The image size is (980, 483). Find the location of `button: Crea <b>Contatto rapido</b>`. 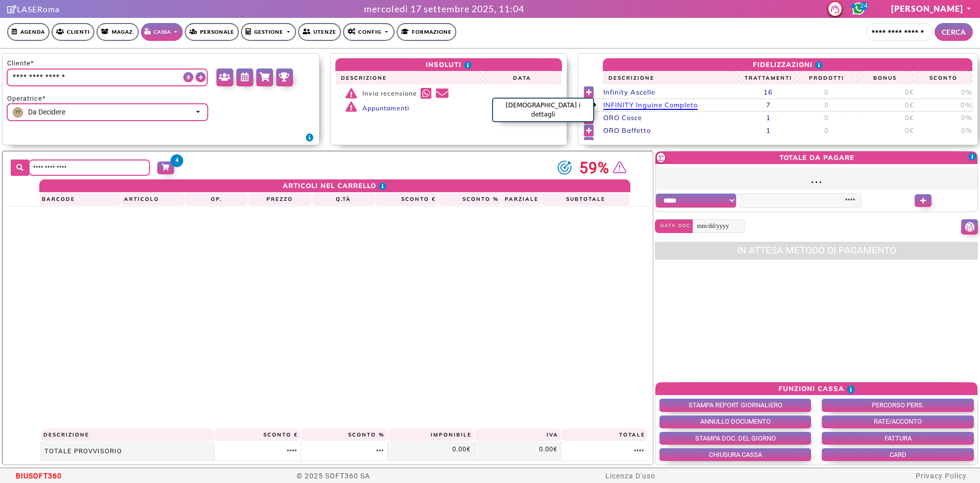

button: Crea <b>Contatto rapido</b> is located at coordinates (201, 77).